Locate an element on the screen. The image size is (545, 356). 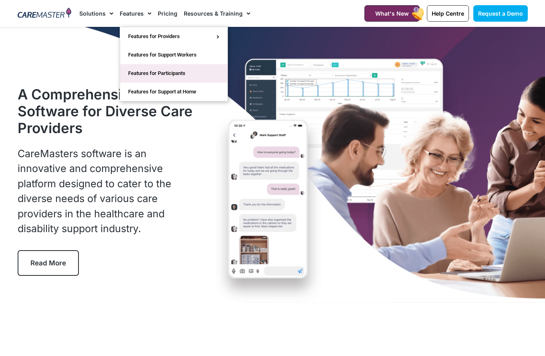
a: Features for Support at Home is located at coordinates (174, 92).